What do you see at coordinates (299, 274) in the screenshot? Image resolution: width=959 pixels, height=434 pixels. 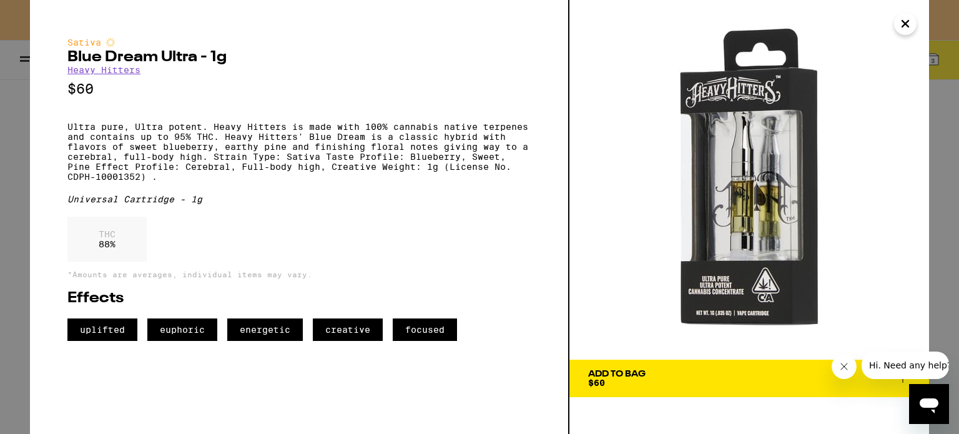 I see `p: *Amounts are averages, individual items may vary.` at bounding box center [299, 274].